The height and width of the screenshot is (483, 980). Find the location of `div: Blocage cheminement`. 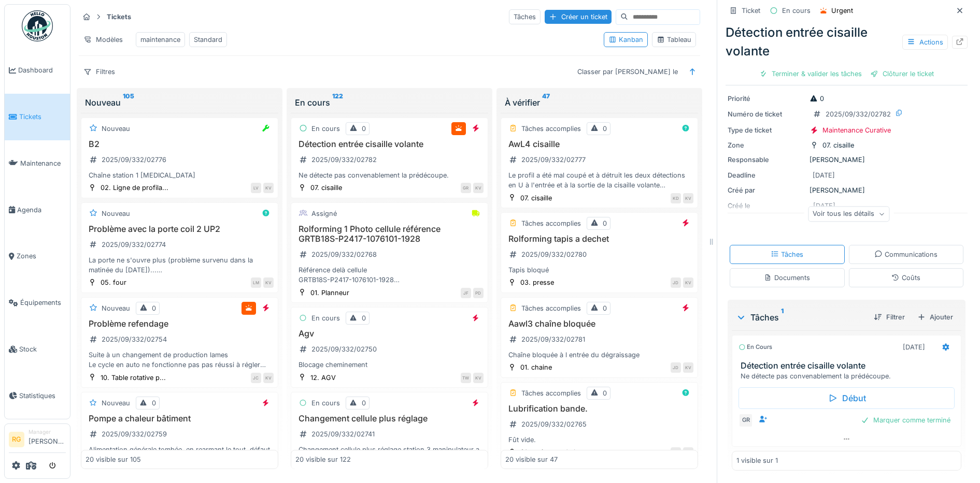

div: Blocage cheminement is located at coordinates (389, 364).